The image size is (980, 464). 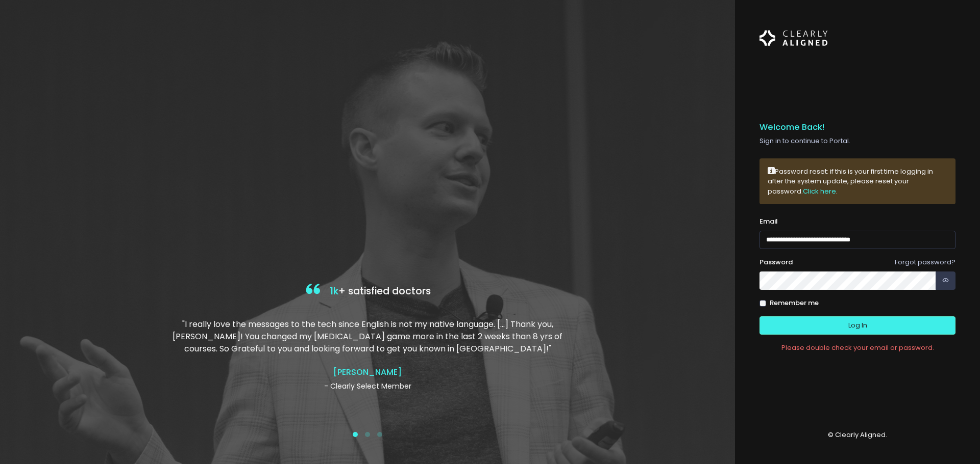 I want to click on div: Password reset: if this is your first time logging in after the system update, please reset your ..., so click(x=857, y=182).